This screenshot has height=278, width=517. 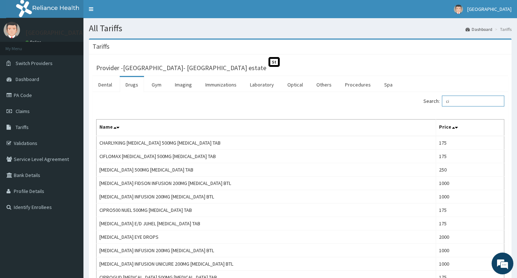 I want to click on a: Procedures, so click(x=358, y=85).